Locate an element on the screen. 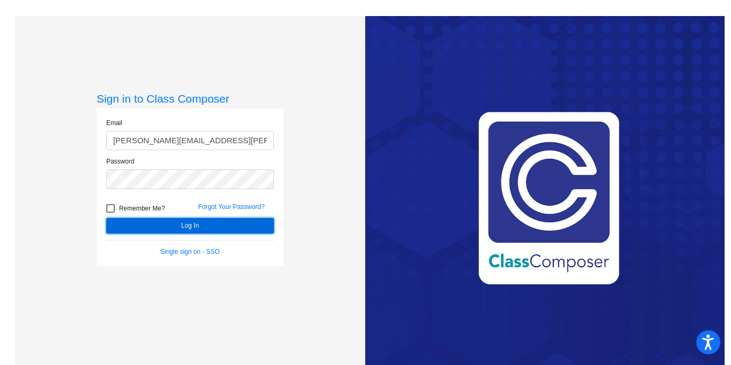 The image size is (731, 365). a: Single sign on - SSO is located at coordinates (190, 251).